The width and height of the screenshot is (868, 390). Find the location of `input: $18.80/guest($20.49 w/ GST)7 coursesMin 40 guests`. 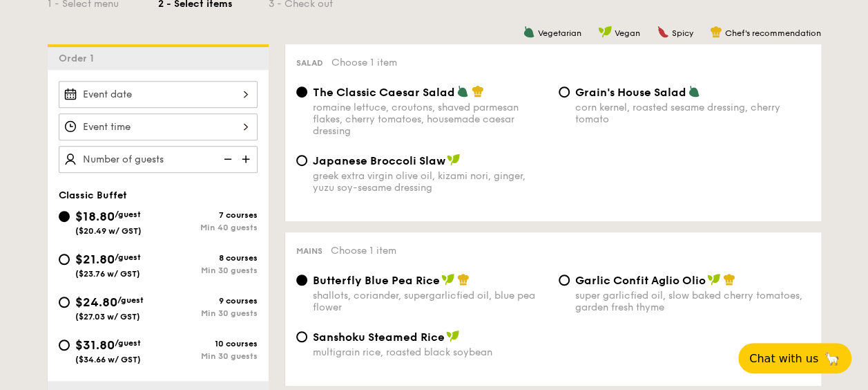

input: $18.80/guest($20.49 w/ GST)7 coursesMin 40 guests is located at coordinates (64, 216).